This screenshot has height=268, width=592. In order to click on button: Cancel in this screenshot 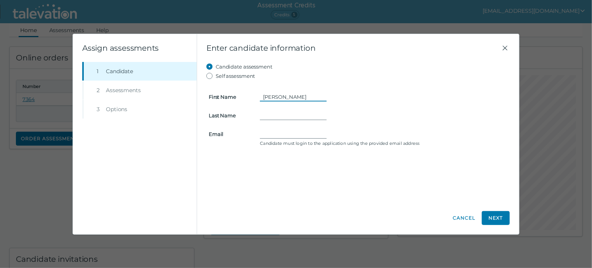, I will do `click(464, 218)`.